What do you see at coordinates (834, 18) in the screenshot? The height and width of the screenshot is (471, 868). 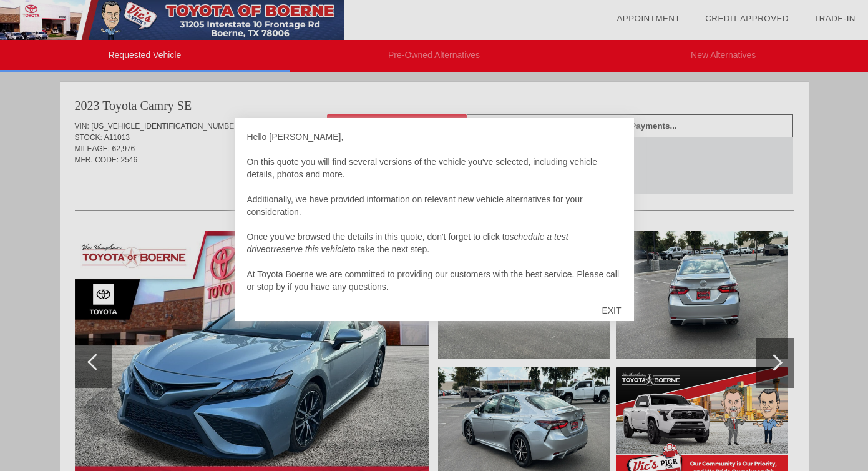 I see `a: Trade-In` at bounding box center [834, 18].